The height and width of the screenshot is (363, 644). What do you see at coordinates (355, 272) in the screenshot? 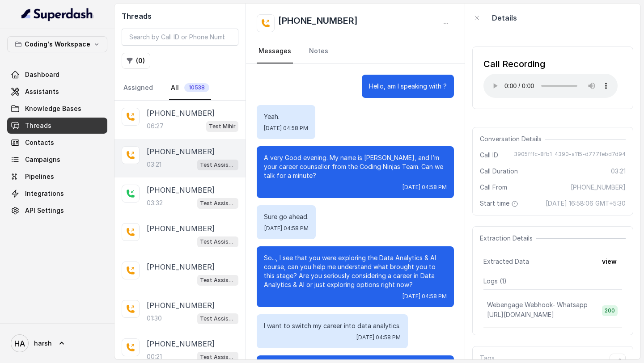
I see `p: So..., I see that you were exploring the Data Analytics & AI course, can you help me understand w...` at bounding box center [355, 272].